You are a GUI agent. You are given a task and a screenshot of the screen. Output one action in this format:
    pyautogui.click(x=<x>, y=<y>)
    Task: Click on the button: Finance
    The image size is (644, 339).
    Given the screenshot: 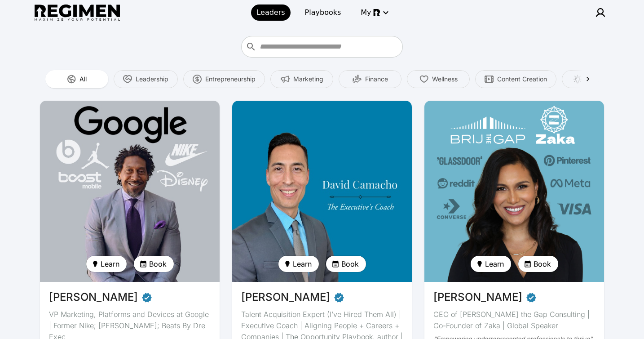 What is the action you would take?
    pyautogui.click(x=370, y=79)
    